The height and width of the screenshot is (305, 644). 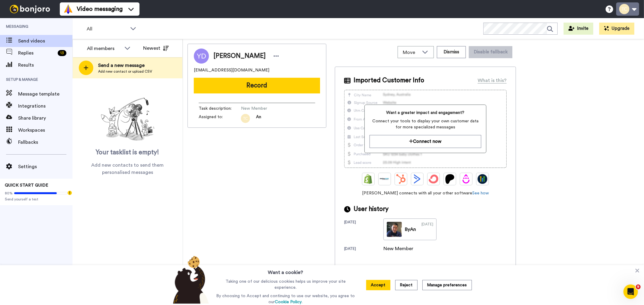 What do you see at coordinates (127, 169) in the screenshot?
I see `span: Add new contacts to send them personalised messages` at bounding box center [127, 169].